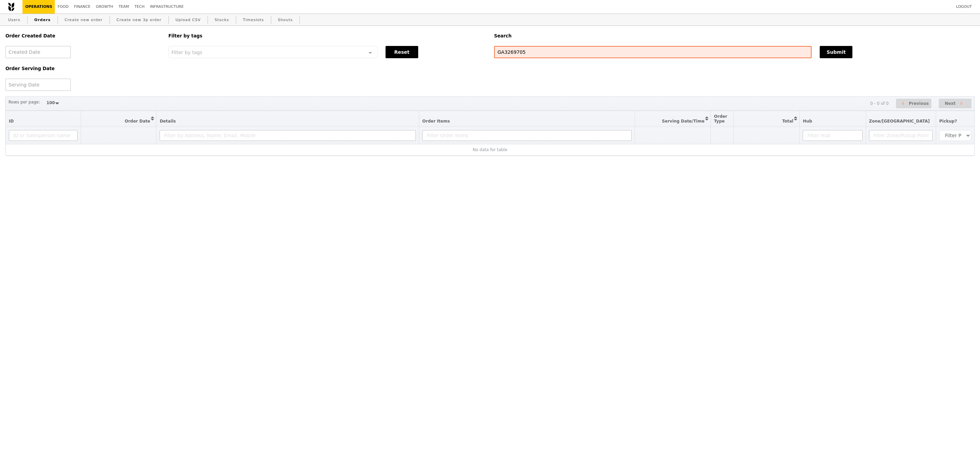  What do you see at coordinates (833, 136) in the screenshot?
I see `input: Filter Hub` at bounding box center [833, 136].